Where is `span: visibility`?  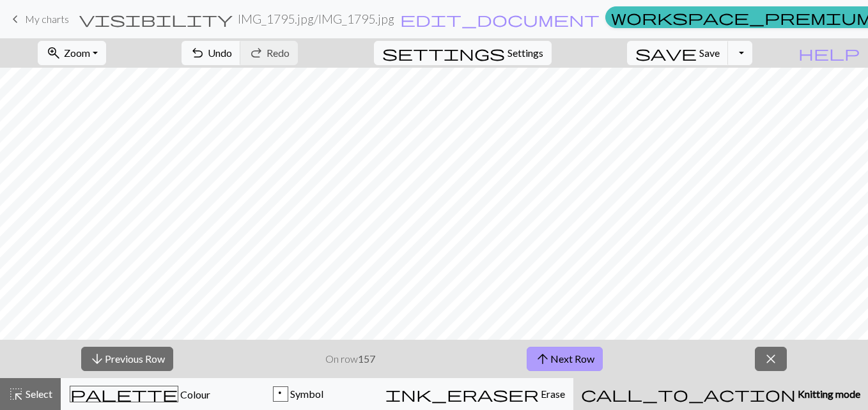 span: visibility is located at coordinates (156, 19).